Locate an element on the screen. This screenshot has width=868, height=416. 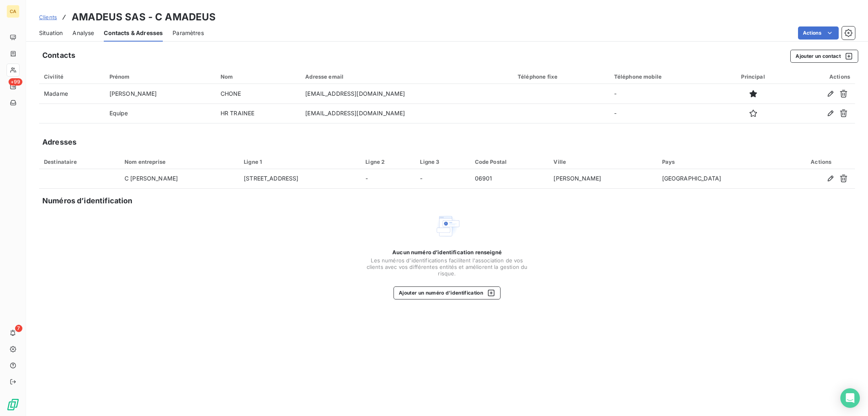
button: Ajouter un numéro d’identification is located at coordinates (447, 292).